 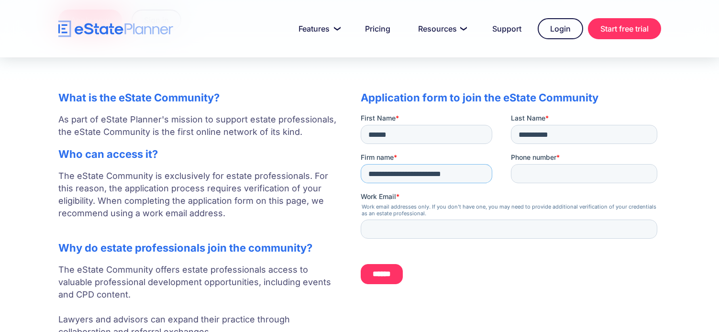 I want to click on a: Support, so click(x=507, y=29).